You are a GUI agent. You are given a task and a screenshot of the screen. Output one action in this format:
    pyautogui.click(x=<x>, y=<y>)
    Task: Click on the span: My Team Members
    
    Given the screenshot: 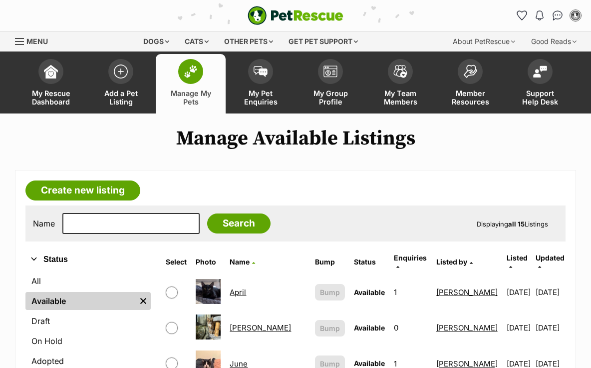 What is the action you would take?
    pyautogui.click(x=401, y=97)
    